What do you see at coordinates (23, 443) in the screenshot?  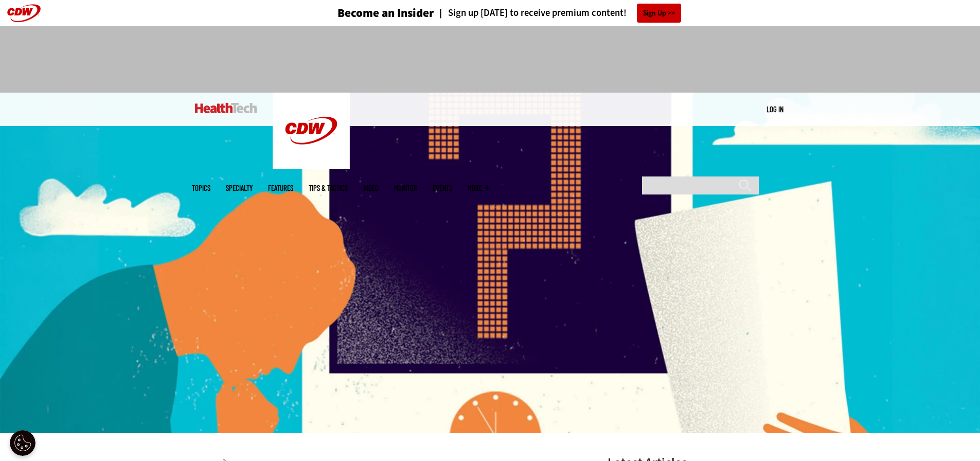 I see `div: Cookie Settings` at bounding box center [23, 443].